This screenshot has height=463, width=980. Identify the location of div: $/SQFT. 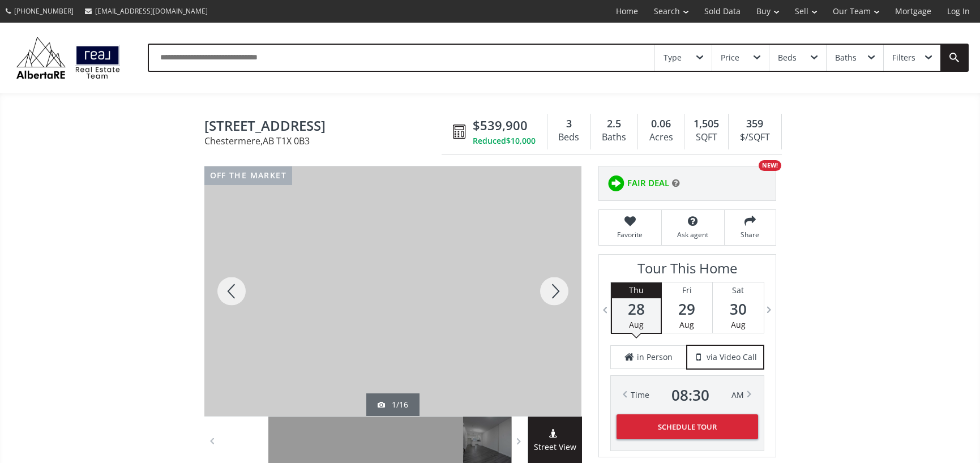
(754, 138).